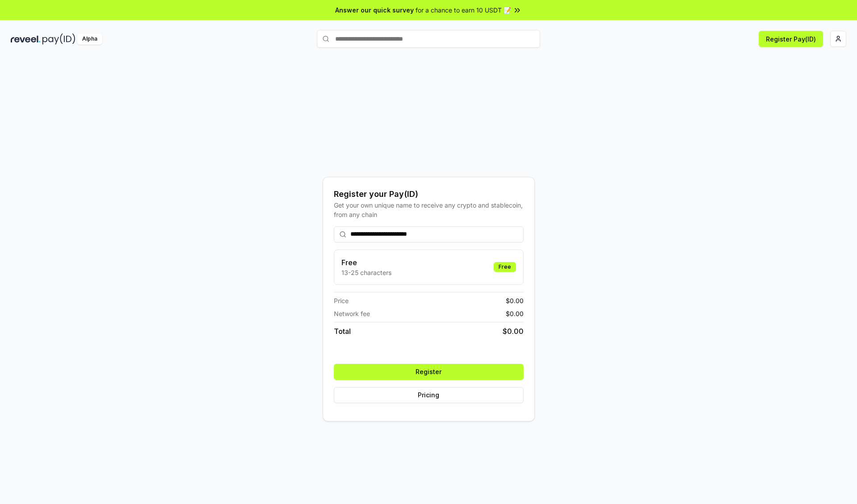 This screenshot has width=857, height=504. Describe the element at coordinates (342, 332) in the screenshot. I see `span: Total` at that location.